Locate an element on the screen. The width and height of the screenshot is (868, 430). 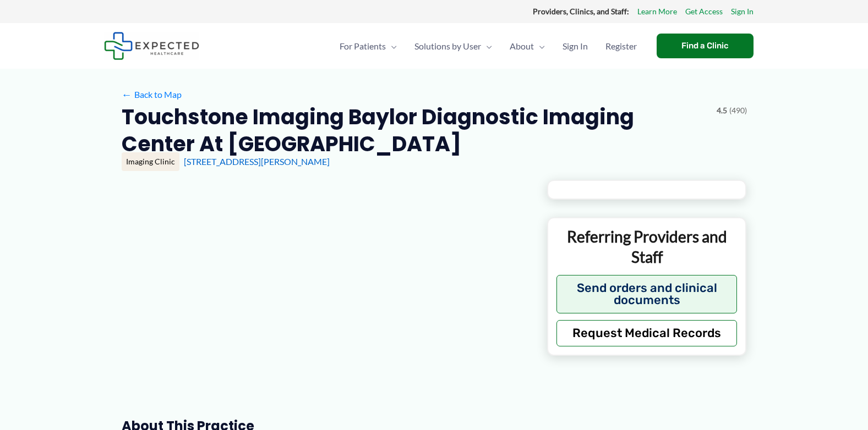
img: Expected Healthcare Logo - side, dark font, small is located at coordinates (151, 46).